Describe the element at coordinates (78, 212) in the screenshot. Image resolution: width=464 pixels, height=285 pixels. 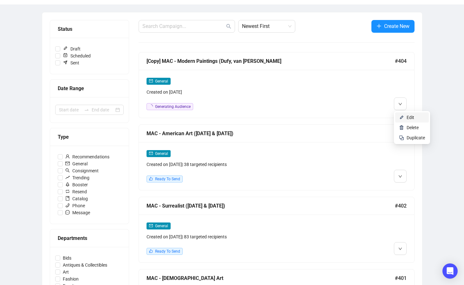
I see `span: Message` at that location.